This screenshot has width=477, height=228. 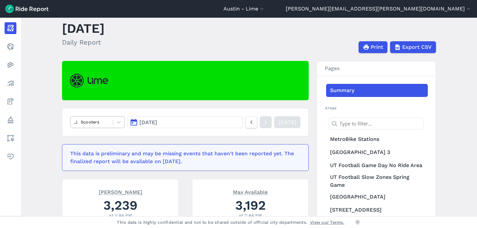 What do you see at coordinates (377, 47) in the screenshot?
I see `span: Print` at bounding box center [377, 47].